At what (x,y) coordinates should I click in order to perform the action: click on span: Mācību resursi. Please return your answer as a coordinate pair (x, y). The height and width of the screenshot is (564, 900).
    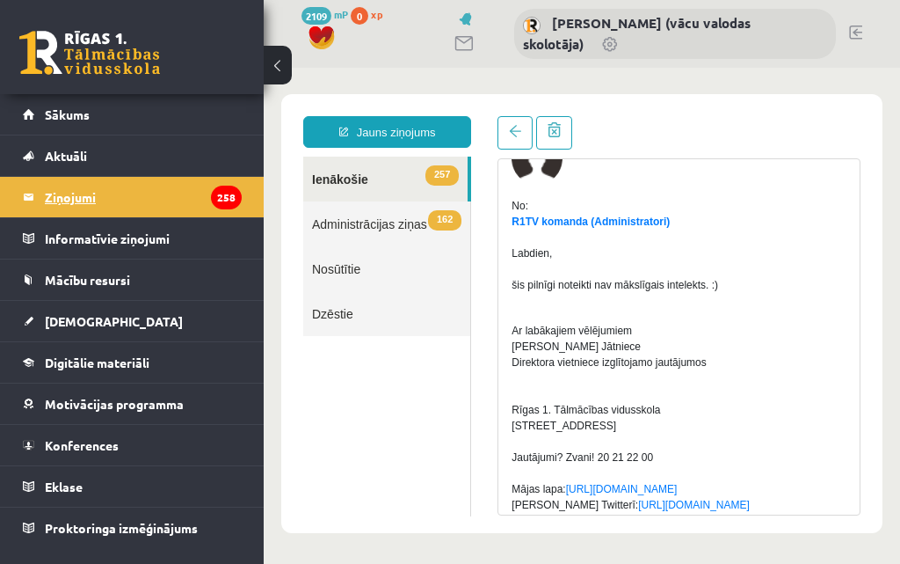
    Looking at the image, I should click on (87, 280).